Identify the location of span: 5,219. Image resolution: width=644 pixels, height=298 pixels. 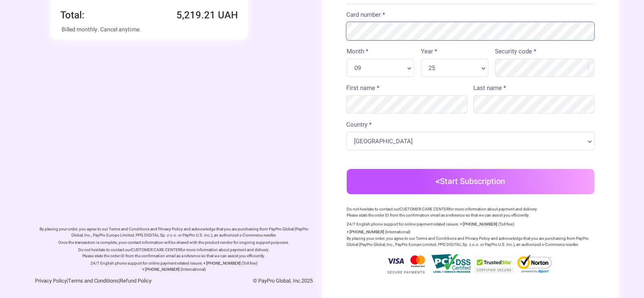
(196, 15).